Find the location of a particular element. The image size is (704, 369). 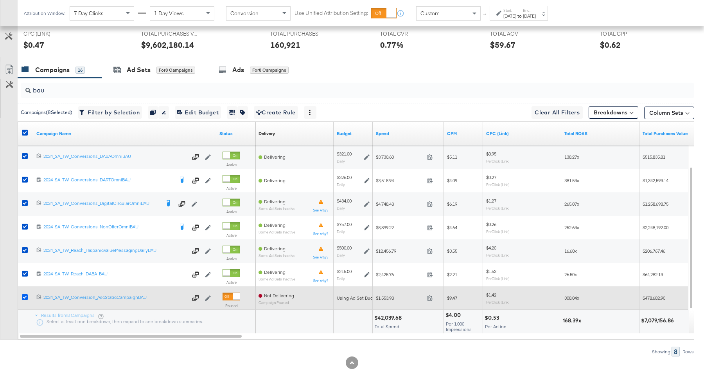

div: $434.00 is located at coordinates (344, 201).